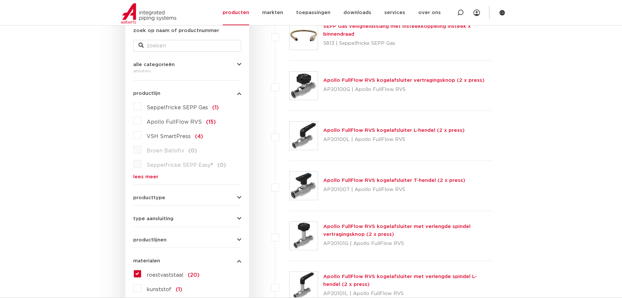  What do you see at coordinates (169, 136) in the screenshot?
I see `span: VSH SmartPress` at bounding box center [169, 136].